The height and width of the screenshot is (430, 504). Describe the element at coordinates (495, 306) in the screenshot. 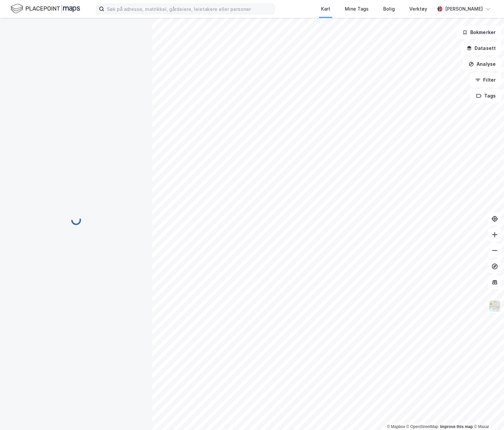

I see `img: Z` at that location.